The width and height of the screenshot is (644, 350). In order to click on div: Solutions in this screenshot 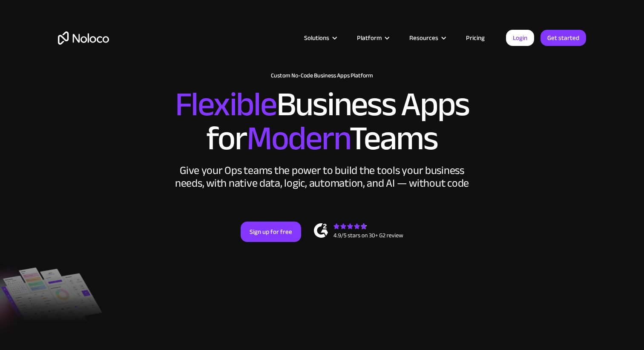, I will do `click(317, 38)`.